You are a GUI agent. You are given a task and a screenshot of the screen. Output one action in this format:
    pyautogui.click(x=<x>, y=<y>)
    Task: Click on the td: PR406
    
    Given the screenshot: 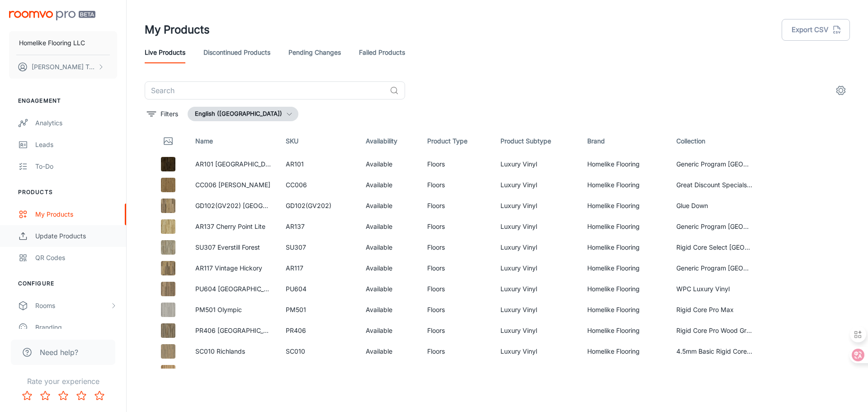 What is the action you would take?
    pyautogui.click(x=318, y=331)
    